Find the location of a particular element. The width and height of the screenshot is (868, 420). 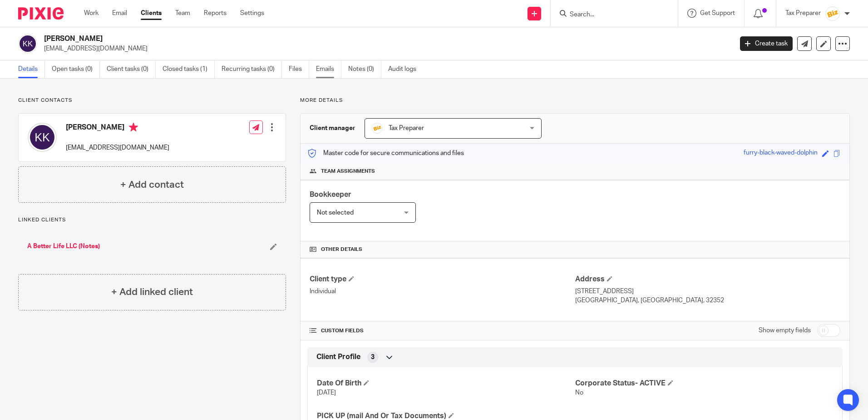

span: 3 is located at coordinates (373, 357).